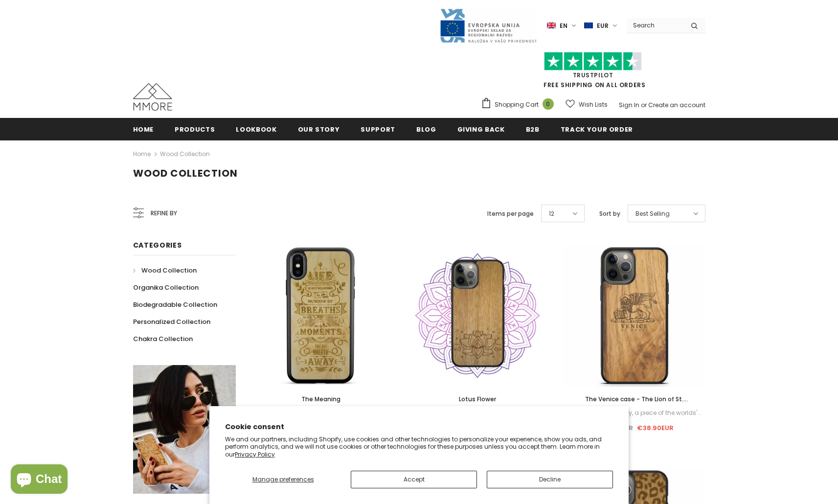  Describe the element at coordinates (478, 399) in the screenshot. I see `span: Lotus Flower` at that location.